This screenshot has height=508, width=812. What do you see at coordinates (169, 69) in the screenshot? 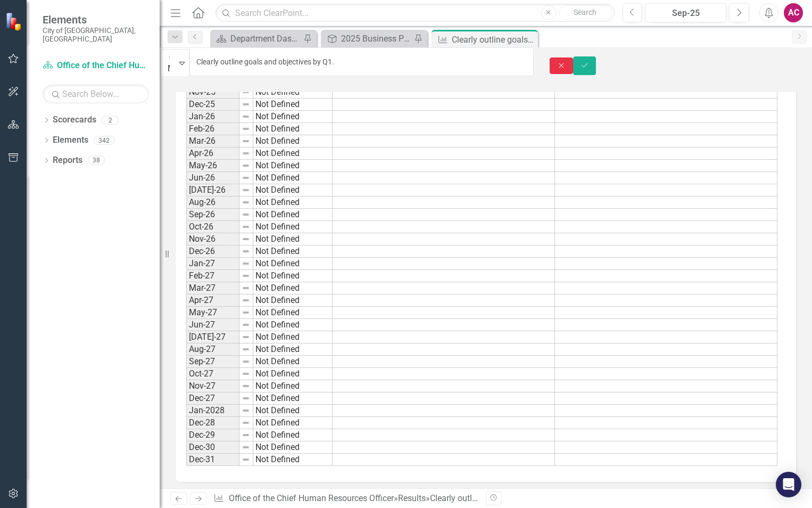
I see `div: Not Defined` at bounding box center [169, 69].